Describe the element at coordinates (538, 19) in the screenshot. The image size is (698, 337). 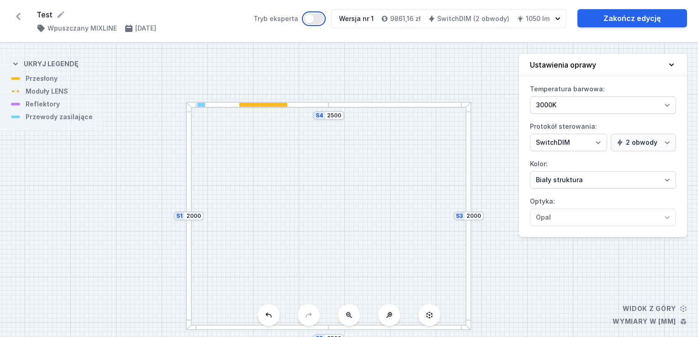
I see `h4: 1050 lm` at that location.